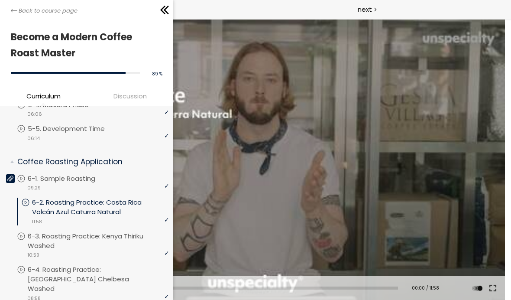  I want to click on span: next, so click(364, 9).